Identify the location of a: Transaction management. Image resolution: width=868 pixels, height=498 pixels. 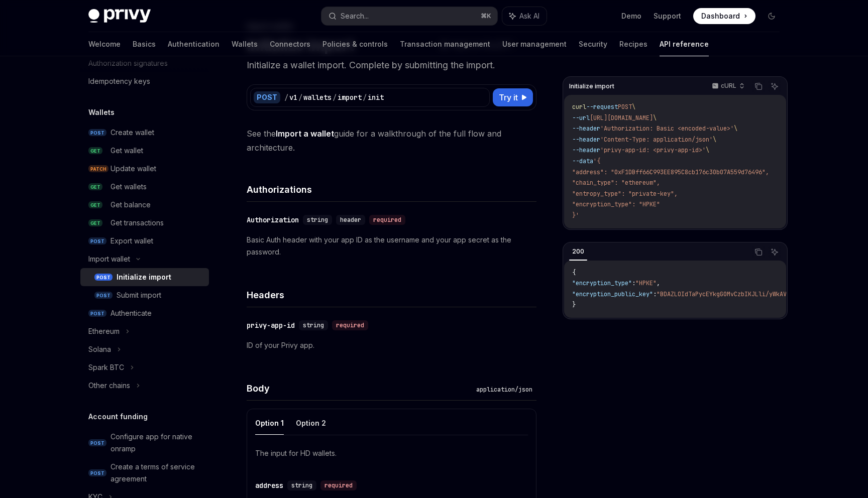
(446, 44).